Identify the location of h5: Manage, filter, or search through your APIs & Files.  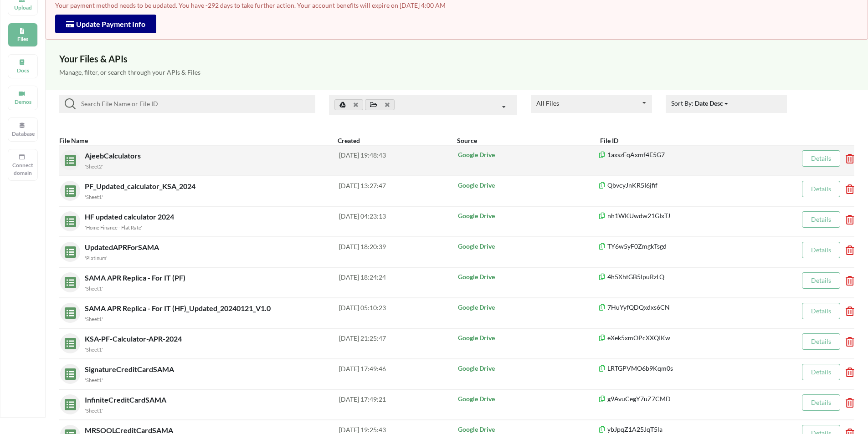
(456, 72).